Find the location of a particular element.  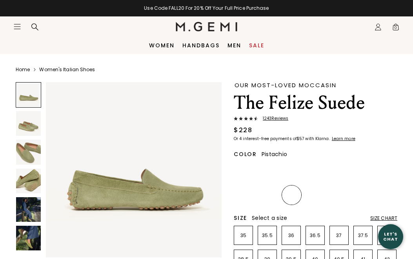

span: Pistachio is located at coordinates (274, 154).